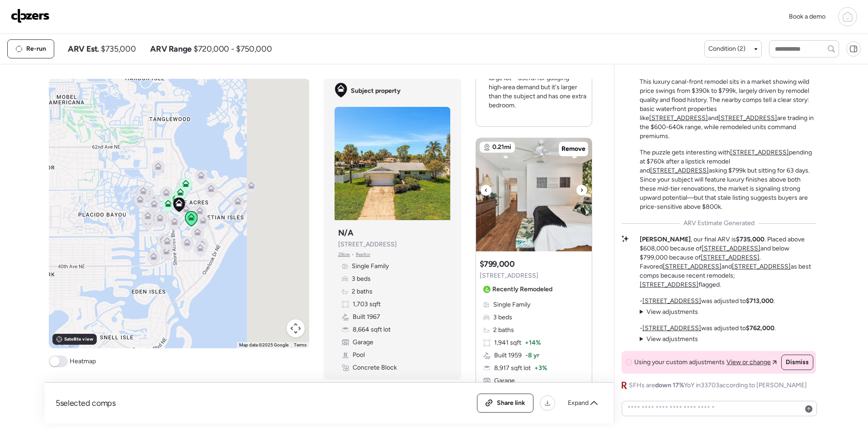 The image size is (868, 428). Describe the element at coordinates (719, 223) in the screenshot. I see `span: ARV Estimate Generated` at that location.